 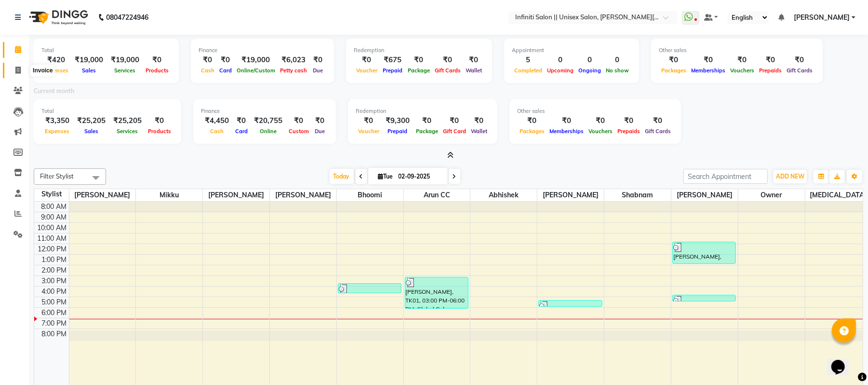 What do you see at coordinates (590, 70) in the screenshot?
I see `span: Ongoing` at bounding box center [590, 70].